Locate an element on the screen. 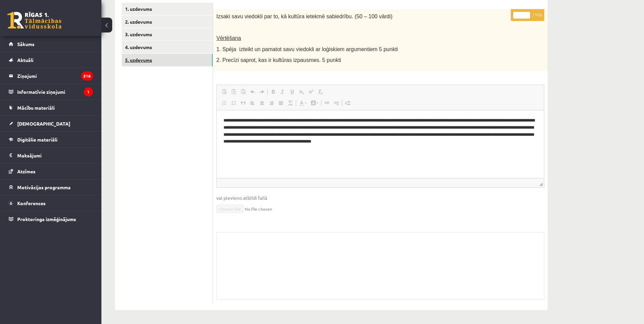  a: 4. uzdevums is located at coordinates (167, 47).